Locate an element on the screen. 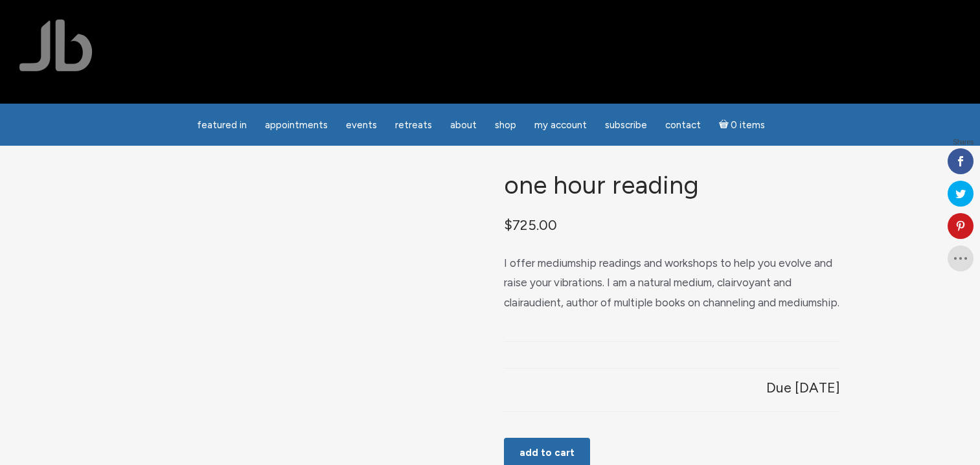 This screenshot has width=980, height=465. span: 0 items is located at coordinates (747, 125).